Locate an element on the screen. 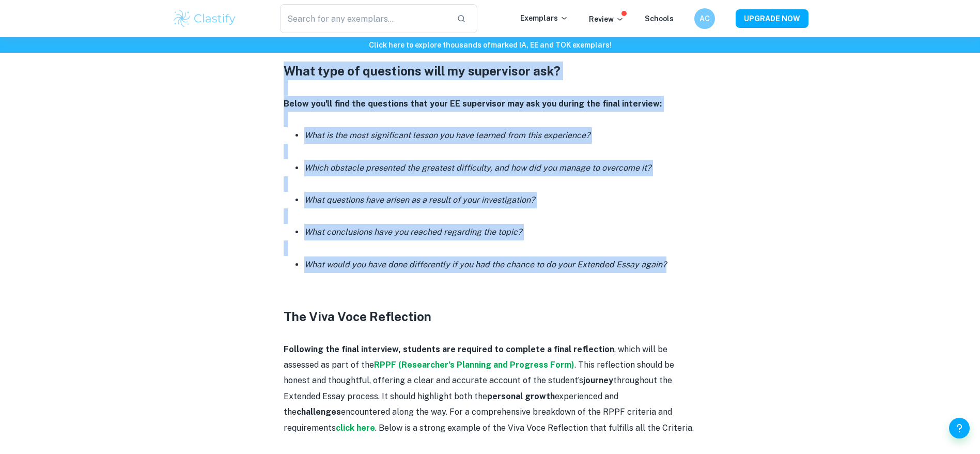 This screenshot has width=980, height=454. p: Review is located at coordinates (607, 19).